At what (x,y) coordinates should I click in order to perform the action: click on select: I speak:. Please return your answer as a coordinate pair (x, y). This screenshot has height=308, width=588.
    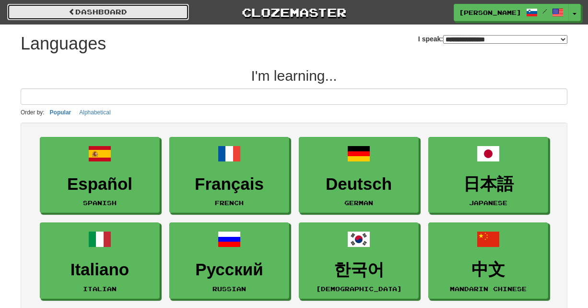
    Looking at the image, I should click on (505, 39).